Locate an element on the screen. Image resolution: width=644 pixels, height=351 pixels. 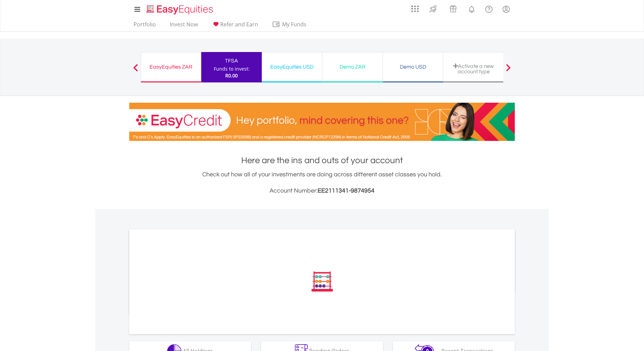
img: vouchers-v2.svg is located at coordinates (453, 9).